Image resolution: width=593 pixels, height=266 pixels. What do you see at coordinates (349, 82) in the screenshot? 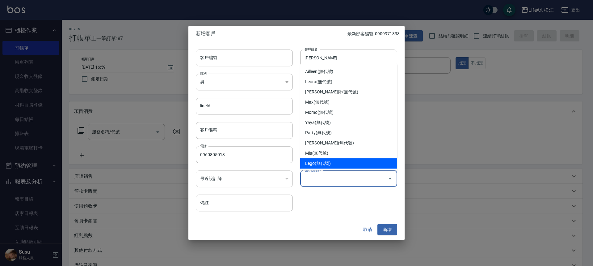
I see `li: Leora(無代號)` at bounding box center [349, 82].